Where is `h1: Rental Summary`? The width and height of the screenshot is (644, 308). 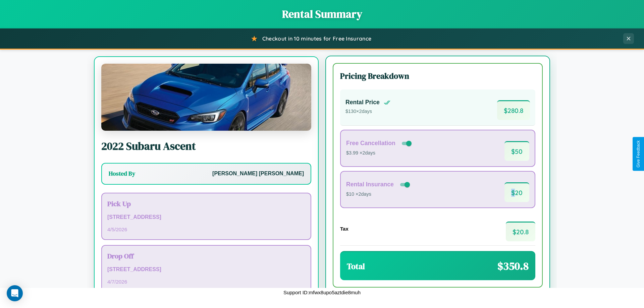 h1: Rental Summary is located at coordinates (322, 14).